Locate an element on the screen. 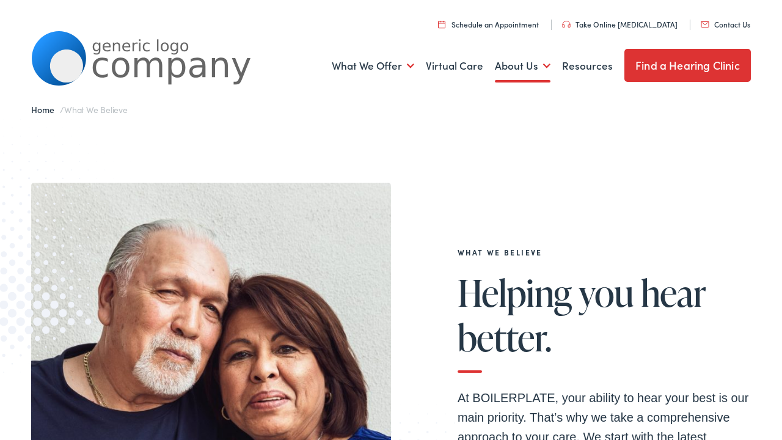 Image resolution: width=782 pixels, height=440 pixels. span: better. is located at coordinates (505, 337).